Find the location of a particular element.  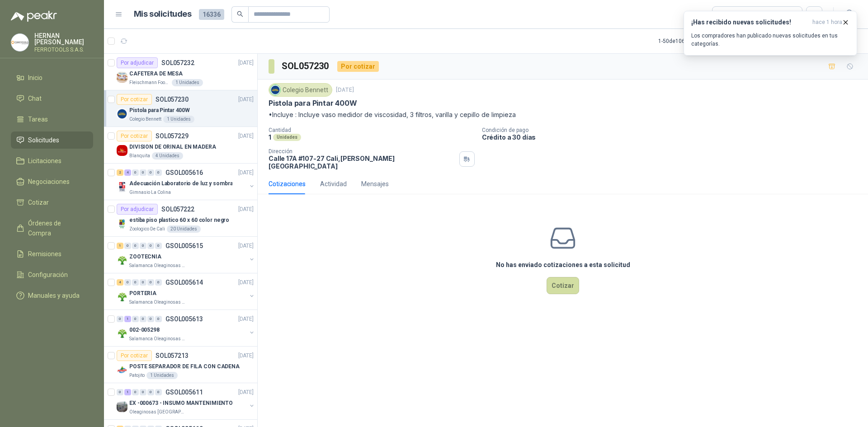

div: Por cotizar is located at coordinates (358, 66).